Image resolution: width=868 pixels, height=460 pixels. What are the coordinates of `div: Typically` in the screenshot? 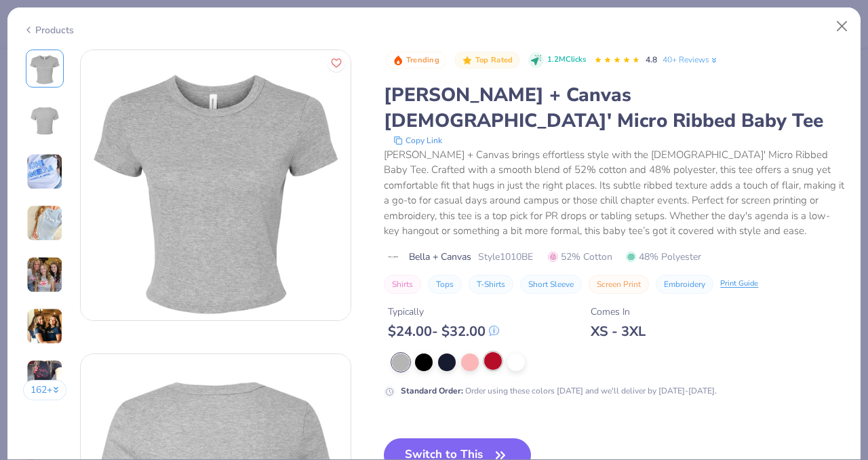 It's located at (444, 311).